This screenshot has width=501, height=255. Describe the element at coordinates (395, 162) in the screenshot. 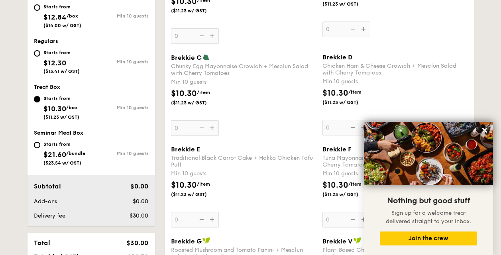

I see `div: Tuna Mayonnaise Crowich + Mesclun Salad with Cherry Tomatoes` at that location.